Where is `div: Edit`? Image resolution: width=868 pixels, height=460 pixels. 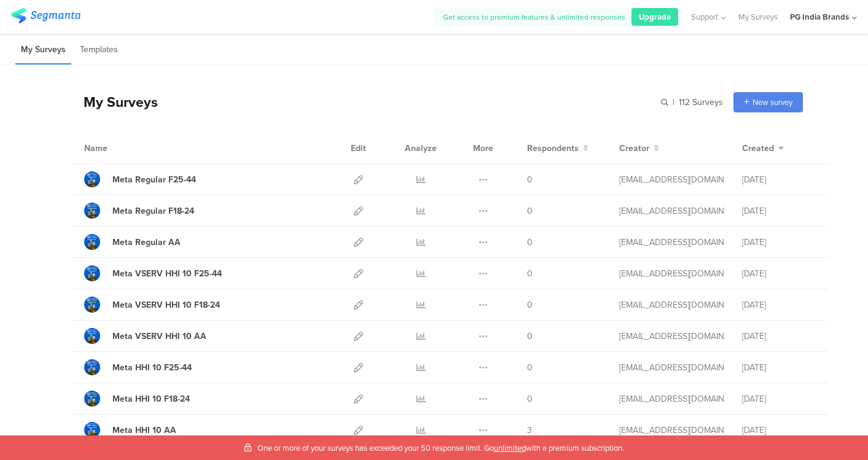 div: Edit is located at coordinates (358, 148).